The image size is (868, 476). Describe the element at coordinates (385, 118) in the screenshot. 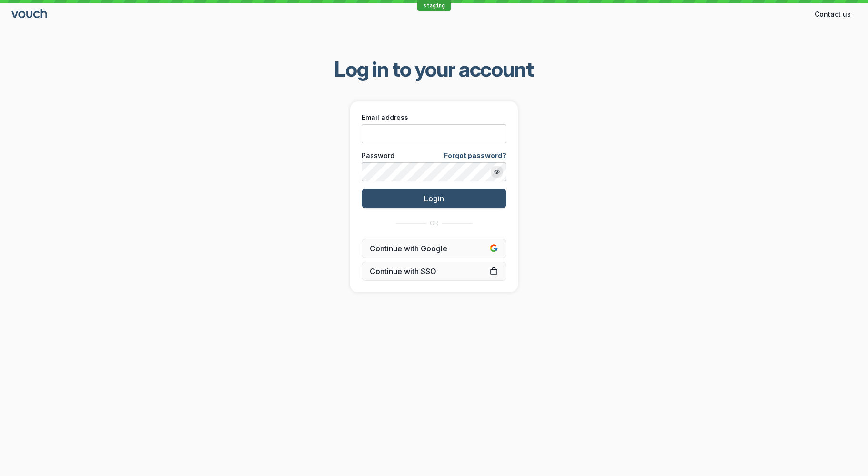

I see `span: Email address` at that location.